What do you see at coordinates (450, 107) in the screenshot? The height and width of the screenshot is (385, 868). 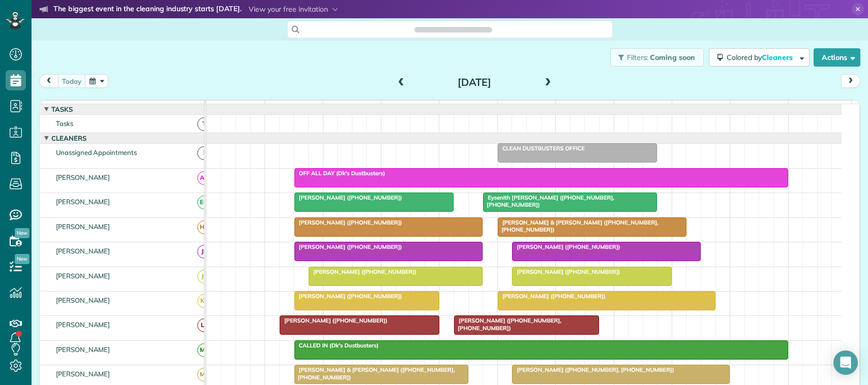 I see `span: 11am` at bounding box center [450, 107].